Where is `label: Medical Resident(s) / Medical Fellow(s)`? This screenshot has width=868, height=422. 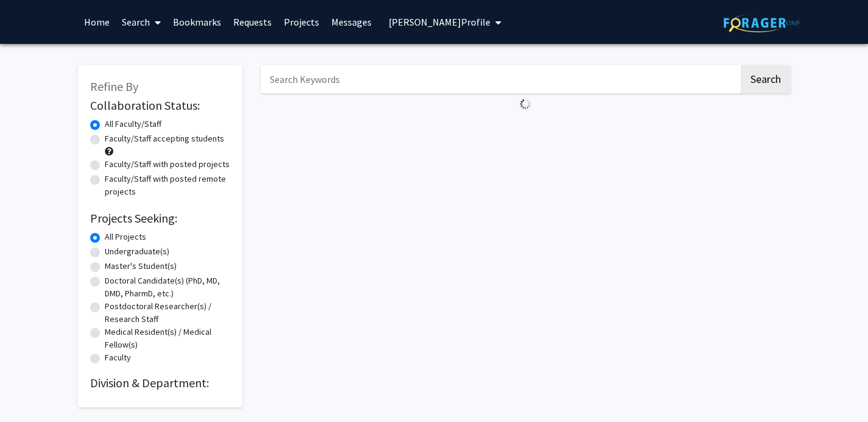
label: Medical Resident(s) / Medical Fellow(s) is located at coordinates (168, 338).